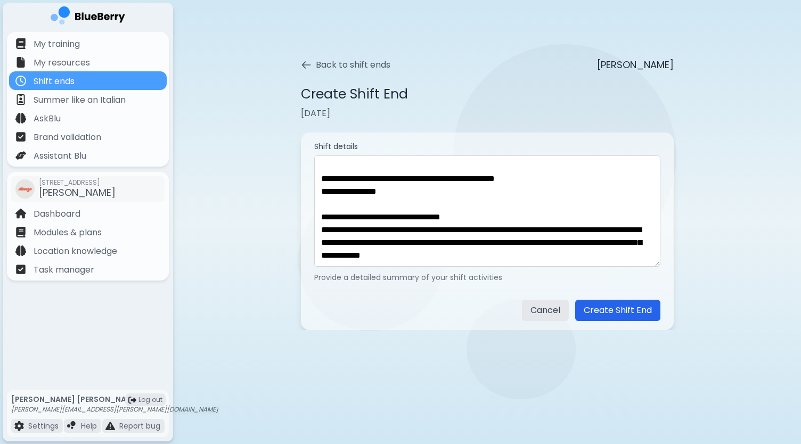 This screenshot has height=444, width=801. I want to click on p: Assistant Blu, so click(60, 156).